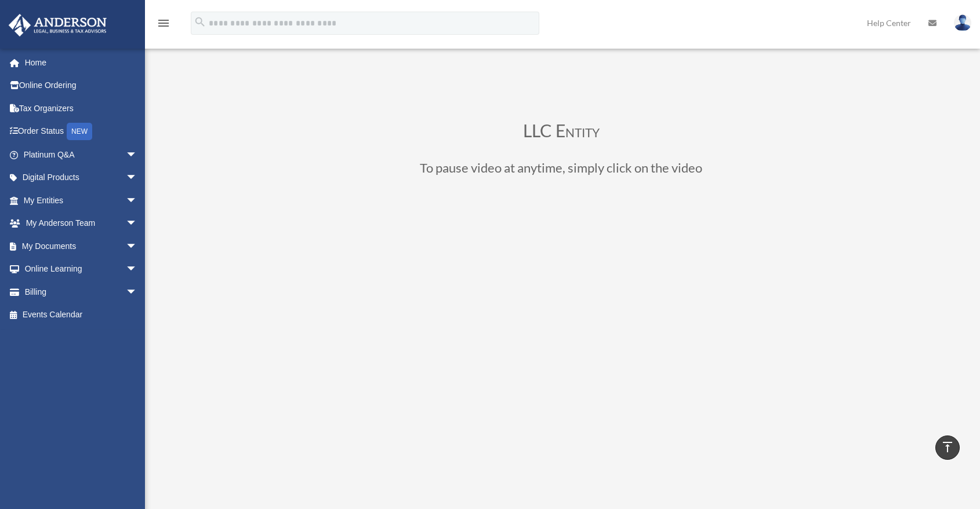  What do you see at coordinates (561, 171) in the screenshot?
I see `h3: To pause video at anytime, simply click on the video` at bounding box center [561, 171].